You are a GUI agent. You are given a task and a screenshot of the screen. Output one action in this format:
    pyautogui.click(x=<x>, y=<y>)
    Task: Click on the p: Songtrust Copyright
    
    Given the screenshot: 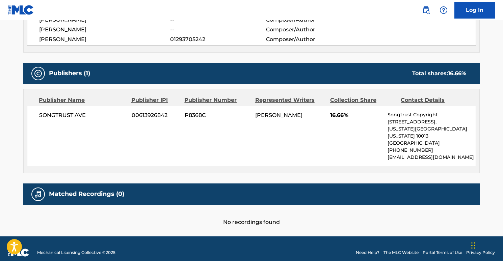 What is the action you would take?
    pyautogui.click(x=431, y=115)
    